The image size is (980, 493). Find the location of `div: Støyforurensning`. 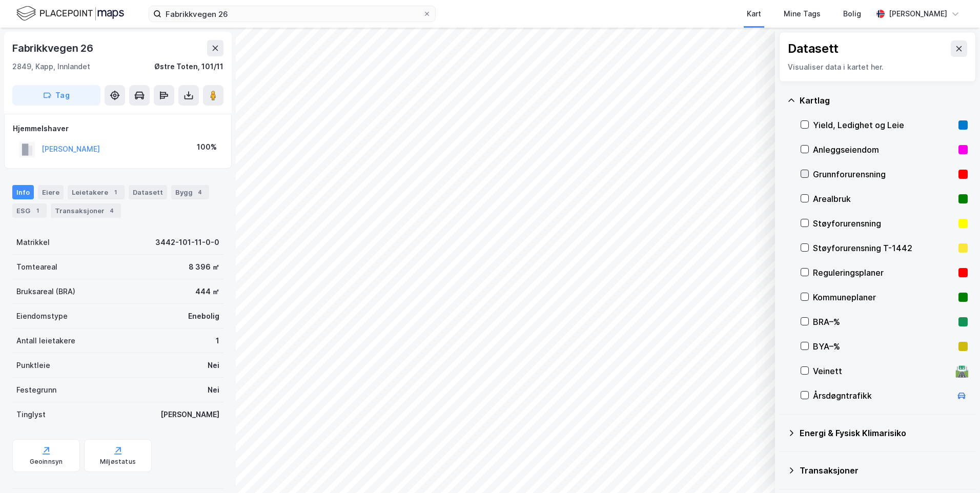

div: Støyforurensning is located at coordinates (884, 223).